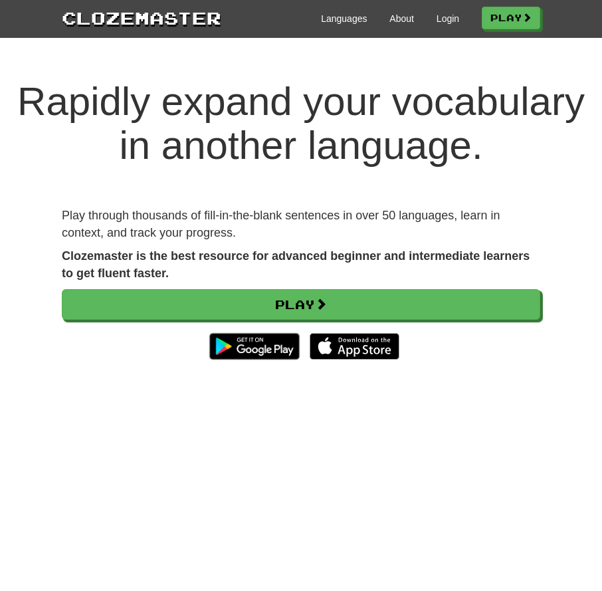 The image size is (602, 591). Describe the element at coordinates (254, 346) in the screenshot. I see `img: Get it on Google Play` at that location.